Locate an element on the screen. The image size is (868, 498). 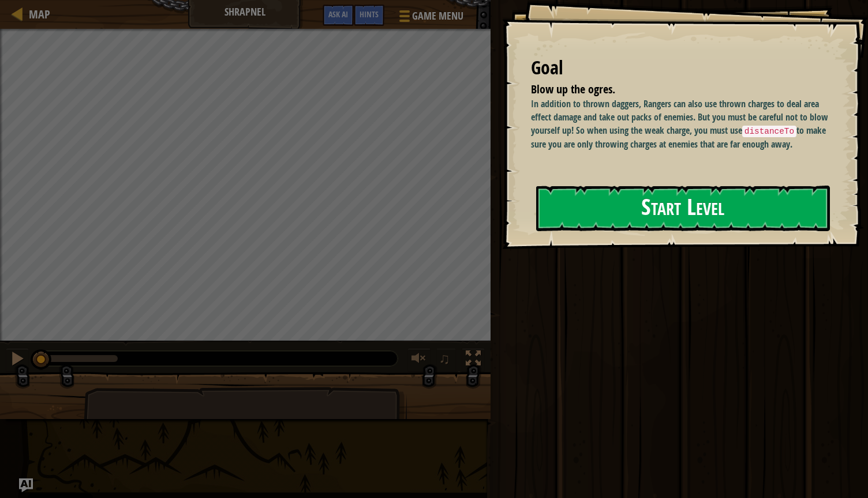
span: Map is located at coordinates (39, 14).